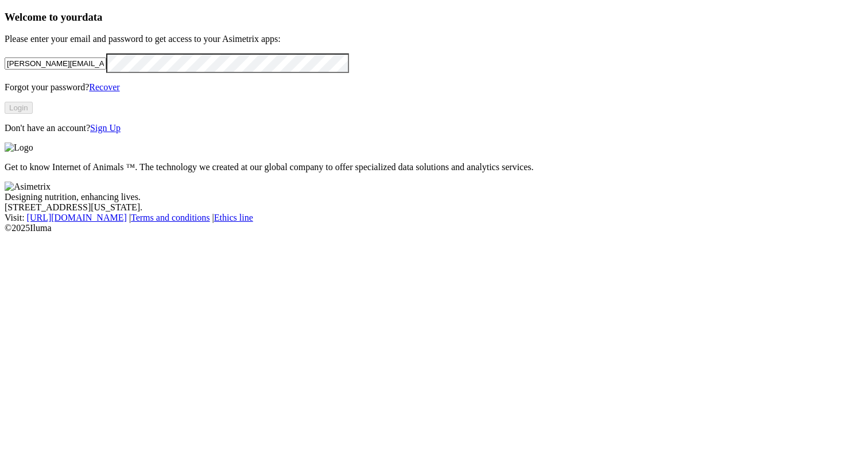 The width and height of the screenshot is (868, 473). I want to click on a: Terms and conditions, so click(170, 218).